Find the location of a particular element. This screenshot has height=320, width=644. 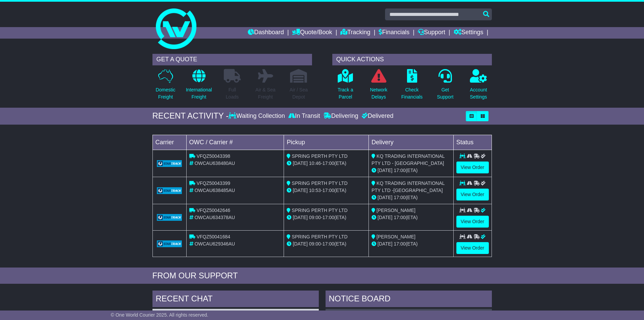

p: Check Financials is located at coordinates (412, 93).